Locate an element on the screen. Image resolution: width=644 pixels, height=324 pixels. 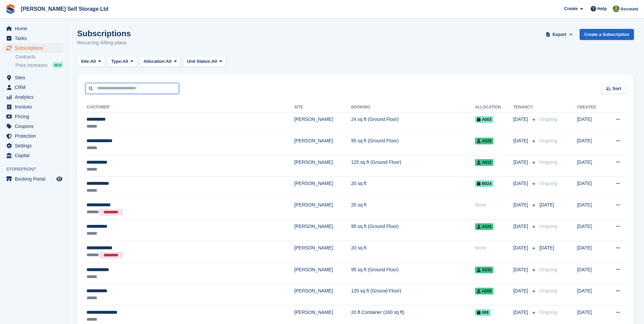
th: Tenancy is located at coordinates (525, 108).